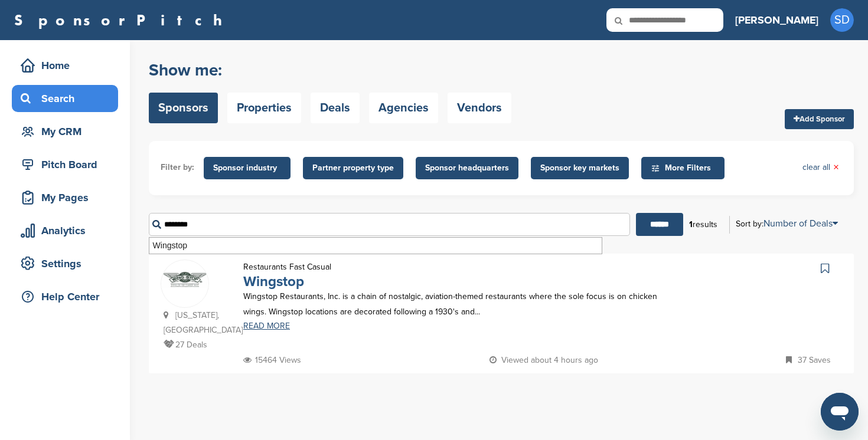  I want to click on div: My Pages, so click(68, 197).